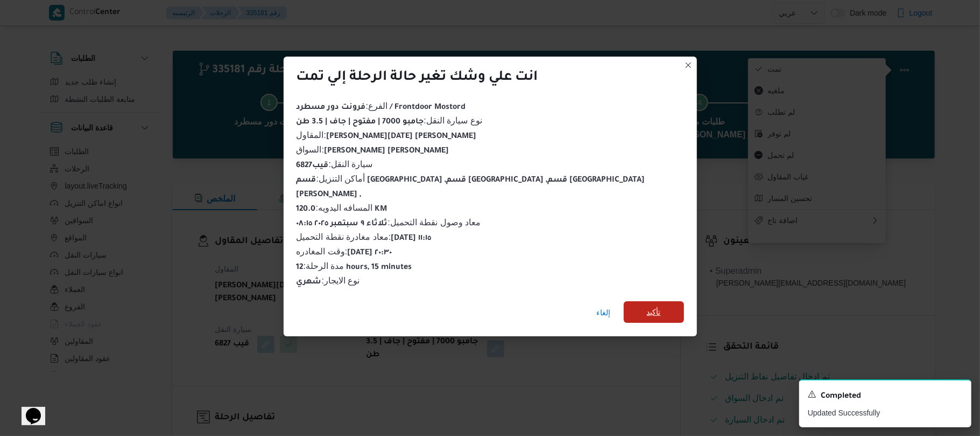 Image resolution: width=980 pixels, height=436 pixels. What do you see at coordinates (23, 23) in the screenshot?
I see `button: Chat widget` at bounding box center [23, 23].